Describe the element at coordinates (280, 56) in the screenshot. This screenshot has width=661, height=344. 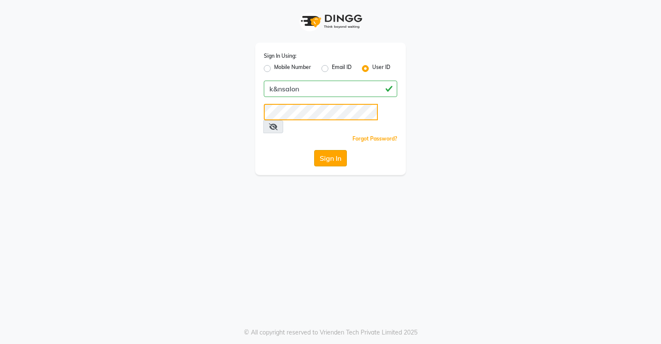
I see `label: Sign In Using:` at that location.